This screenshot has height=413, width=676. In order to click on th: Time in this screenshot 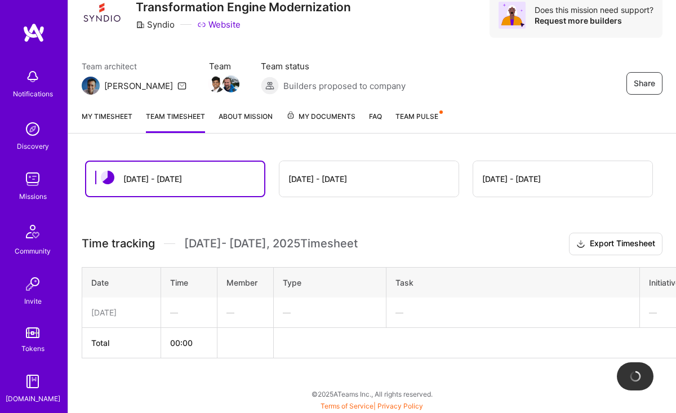, I will do `click(189, 282)`.